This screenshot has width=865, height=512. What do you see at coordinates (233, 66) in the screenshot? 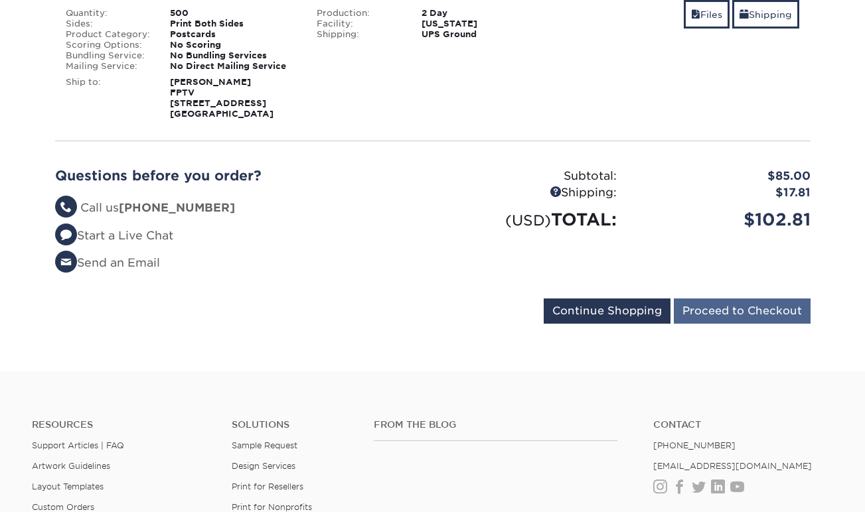
I see `div: No Direct Mailing Service` at bounding box center [233, 66].